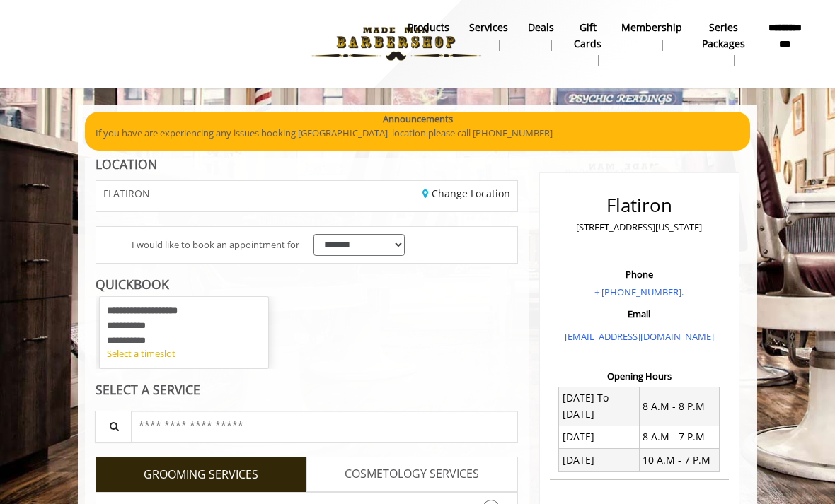  I want to click on b: gift cards, so click(588, 36).